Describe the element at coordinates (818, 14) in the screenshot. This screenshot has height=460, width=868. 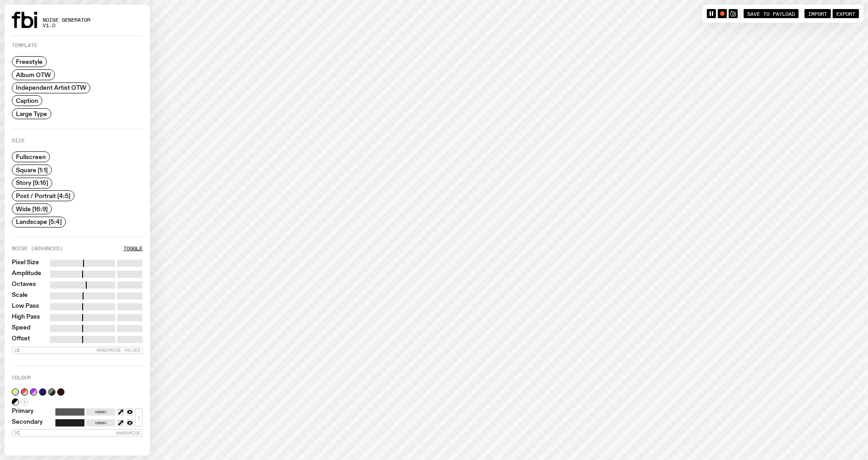
I see `button: Import` at that location.